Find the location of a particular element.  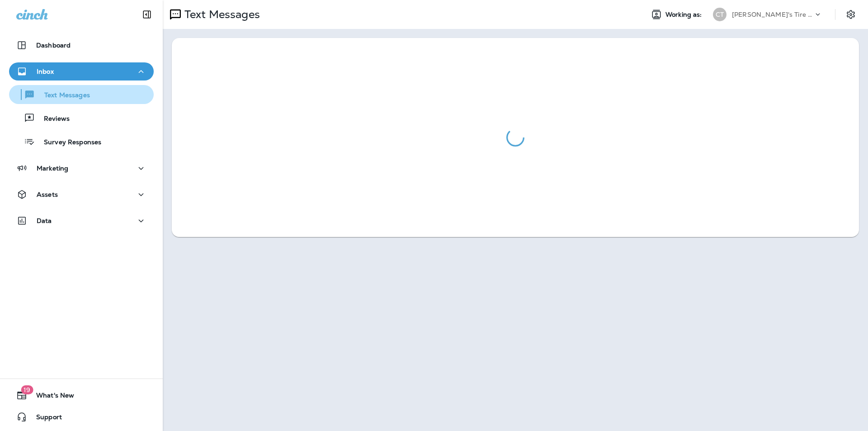

button: Inbox is located at coordinates (82, 71).